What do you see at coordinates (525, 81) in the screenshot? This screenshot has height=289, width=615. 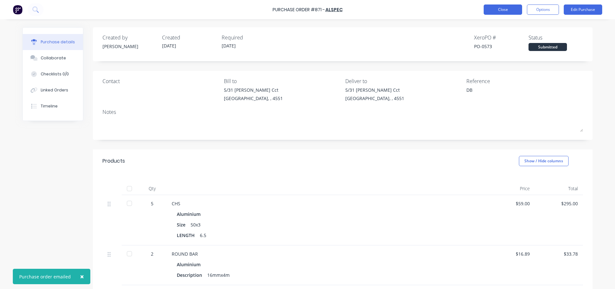 I see `div: Reference` at bounding box center [525, 81].